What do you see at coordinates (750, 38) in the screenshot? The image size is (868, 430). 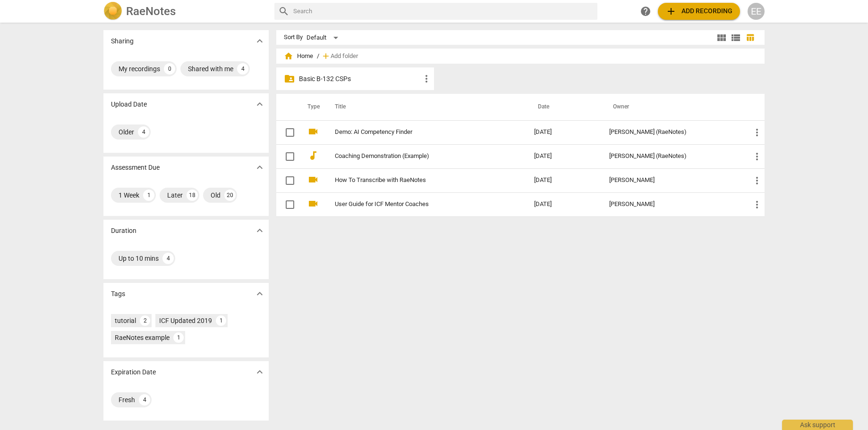 I see `button: Table view` at bounding box center [750, 38].